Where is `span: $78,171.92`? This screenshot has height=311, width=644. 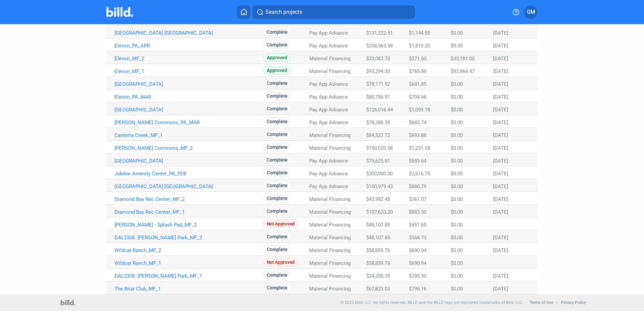 span: $78,171.92 is located at coordinates (378, 84).